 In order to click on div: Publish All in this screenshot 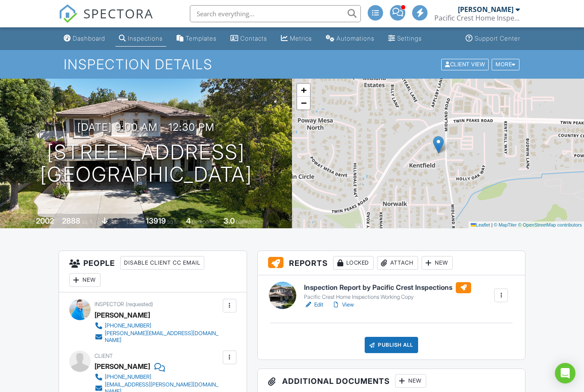, I will do `click(391, 345)`.